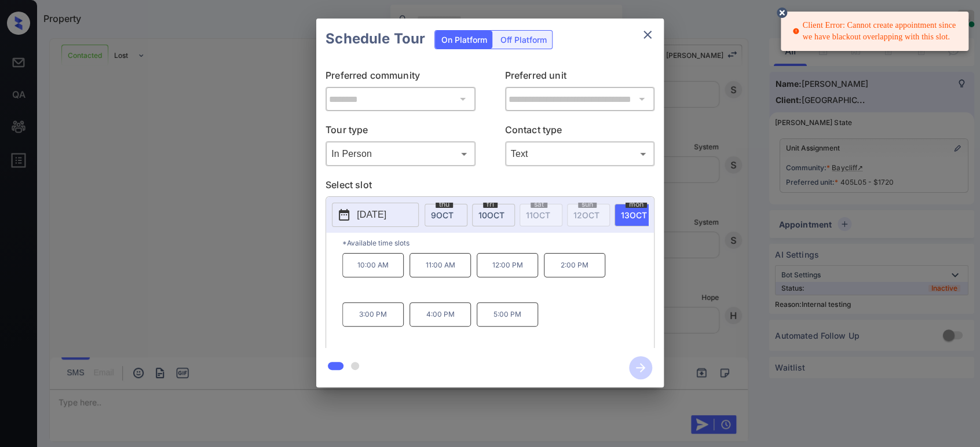 The height and width of the screenshot is (447, 980). I want to click on p: 3:00 PM, so click(373, 315).